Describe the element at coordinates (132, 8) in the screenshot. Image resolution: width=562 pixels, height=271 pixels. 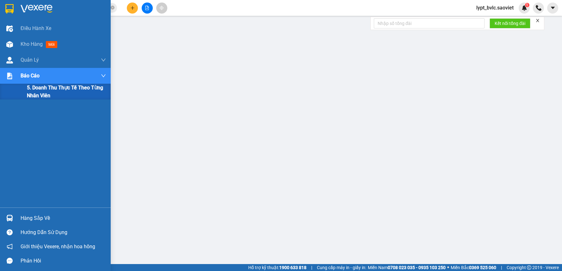
I see `button: plus` at that location.